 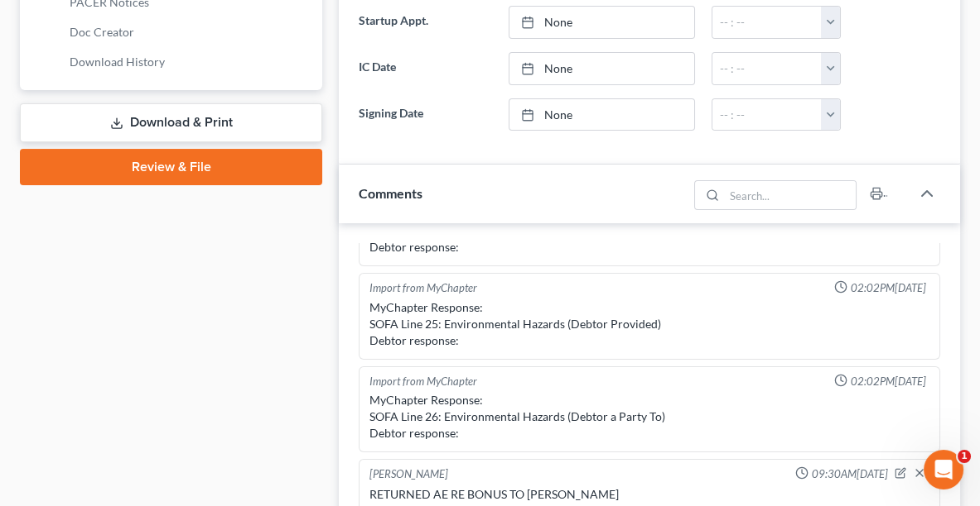 I want to click on div: MyChapter Response: SOFA Line 25: Environmental Hazards (Debtor Provided) Debtor response:, so click(x=649, y=324).